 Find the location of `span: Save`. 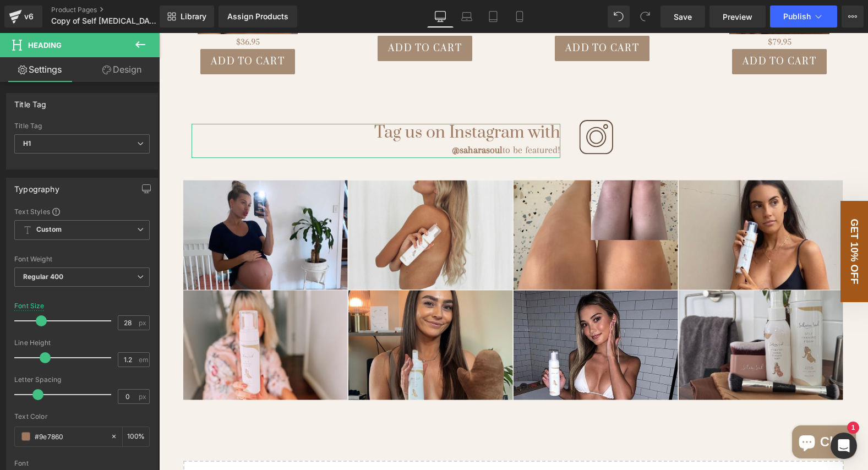

span: Save is located at coordinates (683, 17).